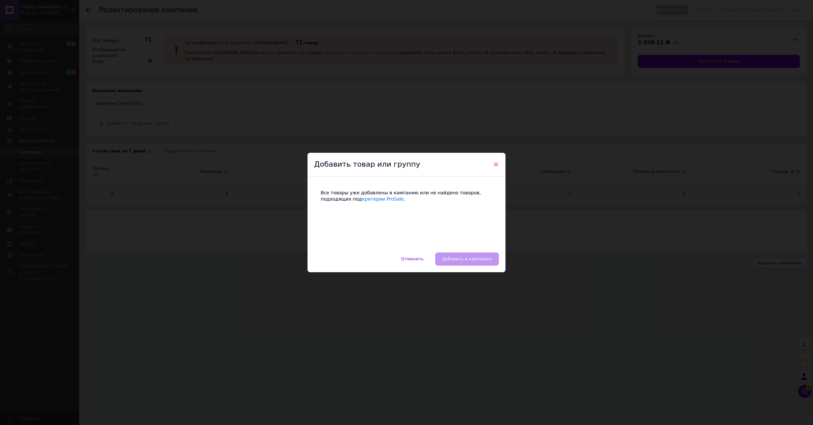  I want to click on a: критерии ProSale, so click(383, 199).